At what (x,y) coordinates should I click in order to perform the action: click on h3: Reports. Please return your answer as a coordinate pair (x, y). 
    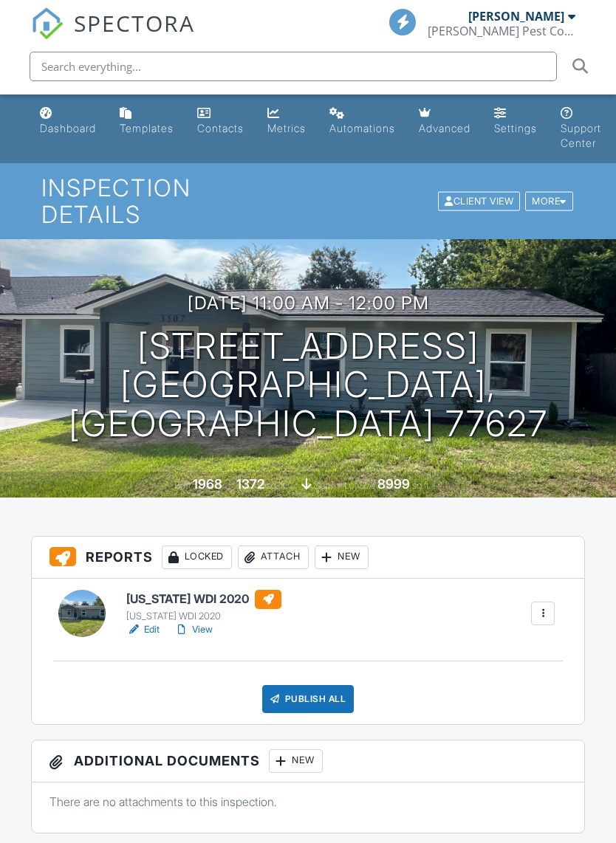
    Looking at the image, I should click on (308, 558).